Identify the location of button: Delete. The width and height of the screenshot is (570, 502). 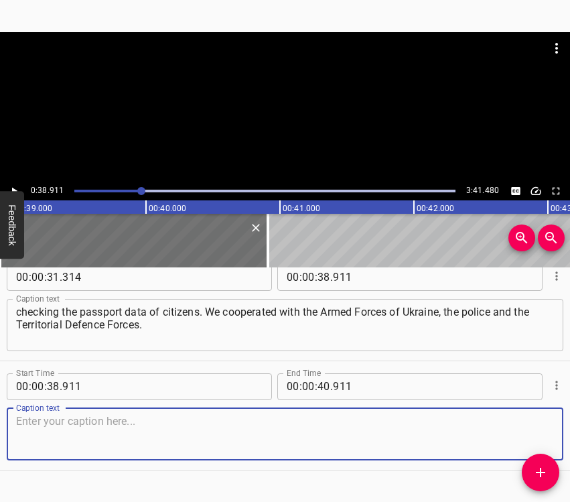
(256, 228).